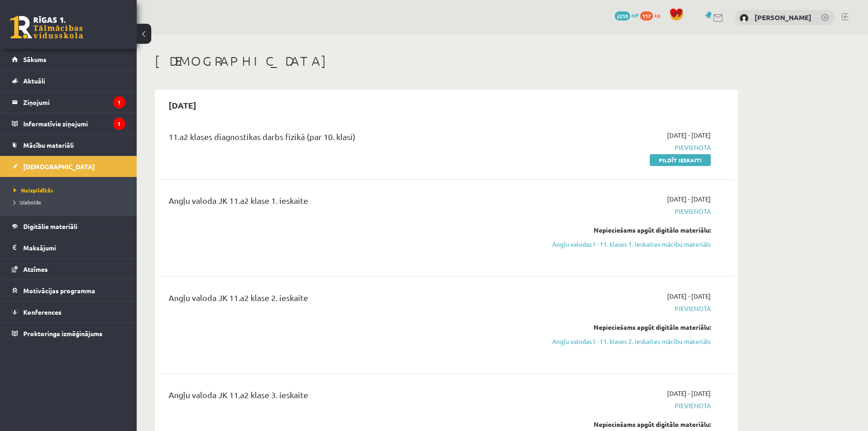 The image size is (868, 431). I want to click on span: Atzīmes, so click(36, 269).